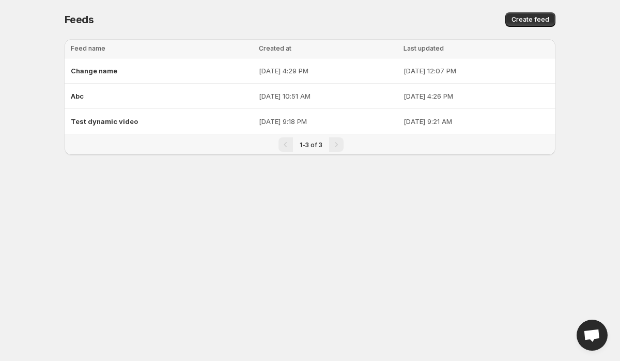 This screenshot has height=361, width=620. What do you see at coordinates (310, 144) in the screenshot?
I see `nav: Pagination` at bounding box center [310, 144].